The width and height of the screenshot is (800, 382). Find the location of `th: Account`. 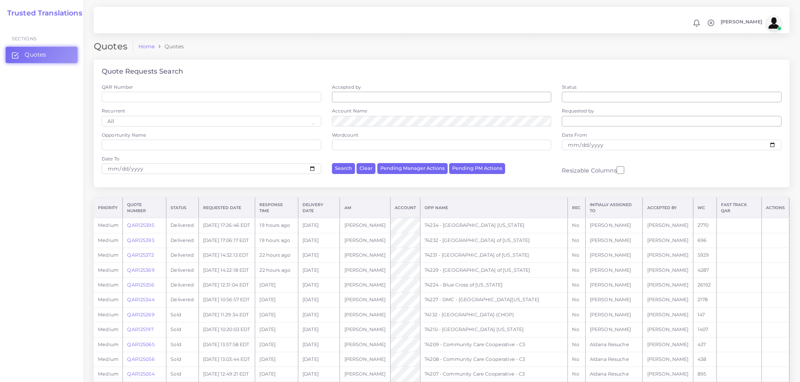

th: Account is located at coordinates (405, 208).